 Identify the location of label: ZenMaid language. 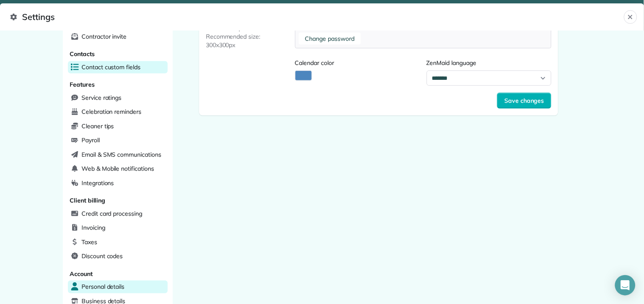
(489, 63).